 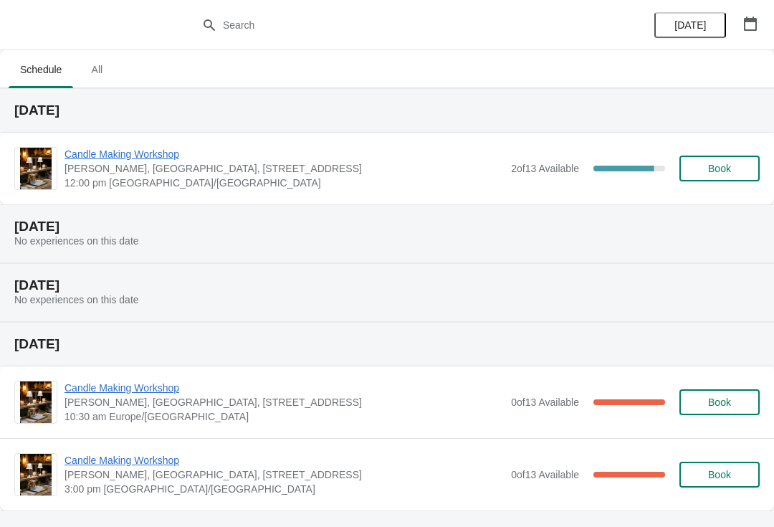 What do you see at coordinates (545, 168) in the screenshot?
I see `span: 2 of 13 Available` at bounding box center [545, 168].